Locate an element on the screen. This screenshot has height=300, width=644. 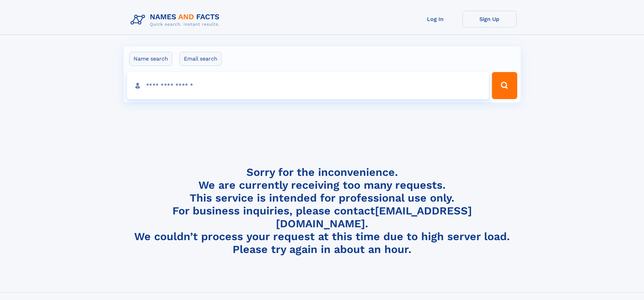
a: Log In is located at coordinates (436, 19).